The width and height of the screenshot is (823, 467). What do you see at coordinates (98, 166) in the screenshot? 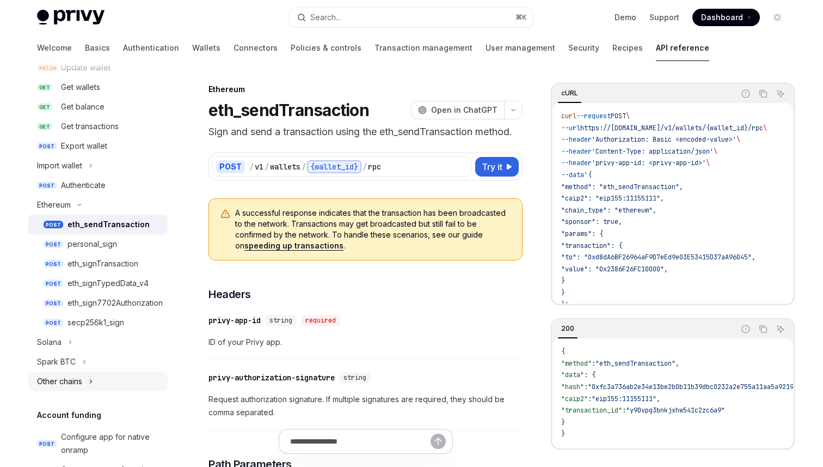
I see `button: Toggle Import wallet section` at bounding box center [98, 166].